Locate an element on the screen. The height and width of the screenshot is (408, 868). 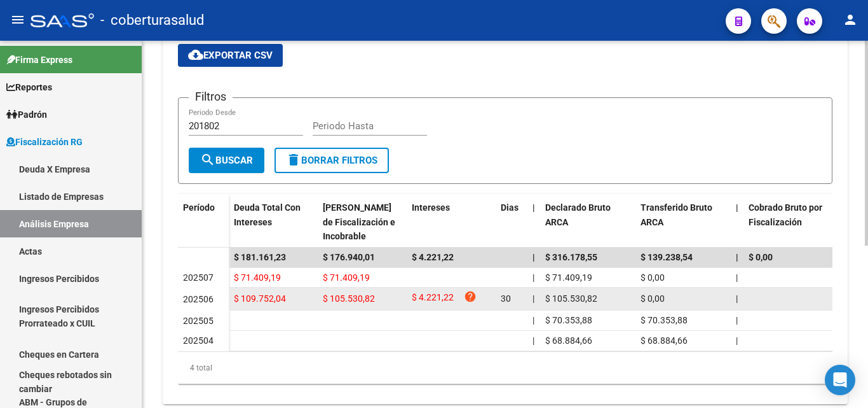
i: help is located at coordinates (470, 296).